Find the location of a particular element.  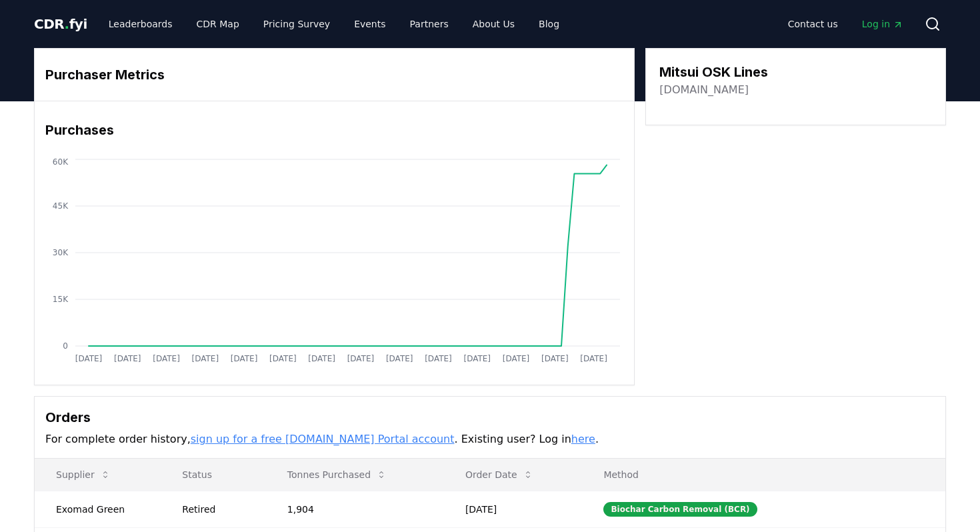

tspan: 30K is located at coordinates (60, 253).